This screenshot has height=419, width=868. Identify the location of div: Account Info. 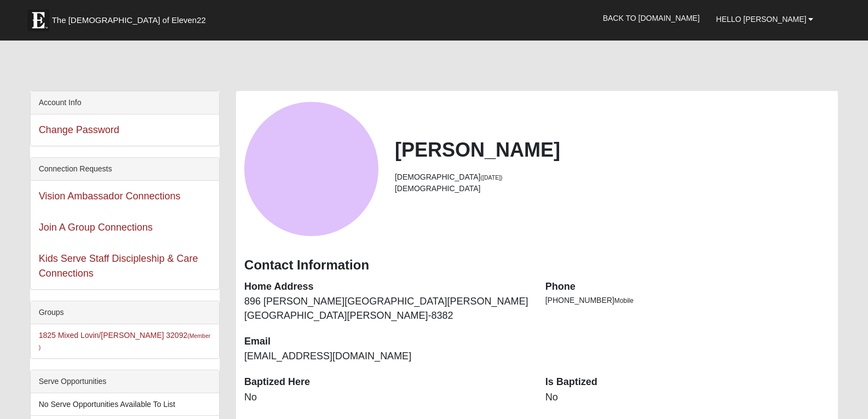
(125, 104).